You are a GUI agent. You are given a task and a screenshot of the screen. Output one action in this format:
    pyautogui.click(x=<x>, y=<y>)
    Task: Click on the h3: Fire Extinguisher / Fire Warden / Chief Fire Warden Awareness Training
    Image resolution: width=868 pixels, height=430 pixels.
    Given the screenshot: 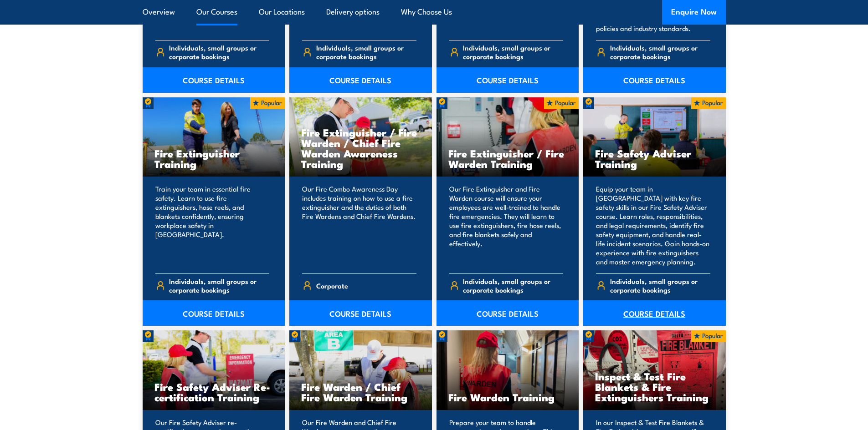 What is the action you would take?
    pyautogui.click(x=361, y=148)
    